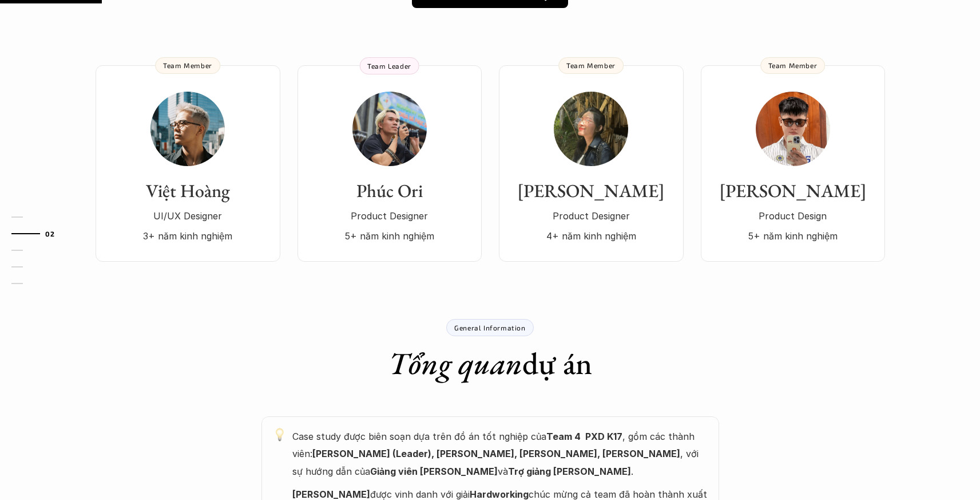  What do you see at coordinates (584, 436) in the screenshot?
I see `strong: Team 4 PXD K17` at bounding box center [584, 436].